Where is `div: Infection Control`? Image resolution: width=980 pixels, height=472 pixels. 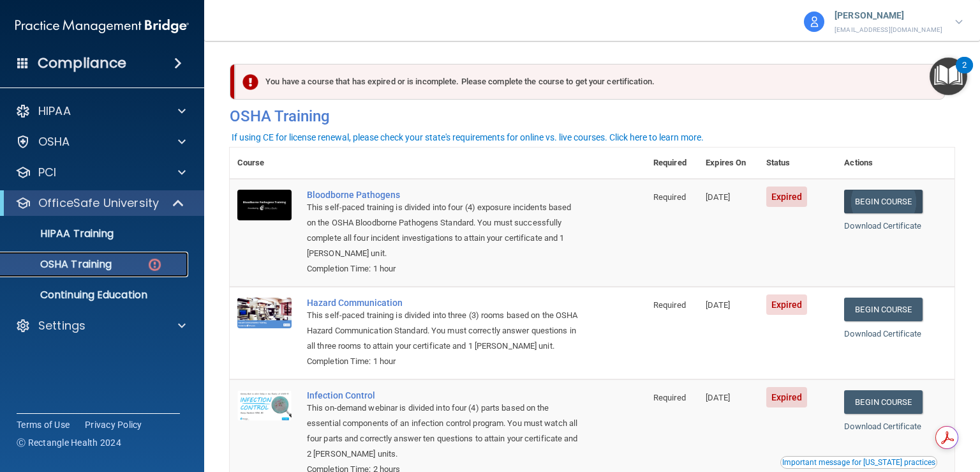
div: Infection Control is located at coordinates (444, 395).